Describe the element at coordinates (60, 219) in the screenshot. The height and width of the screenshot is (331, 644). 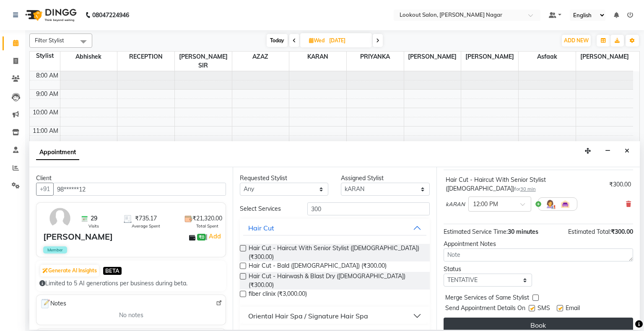
I see `img: avatar` at that location.